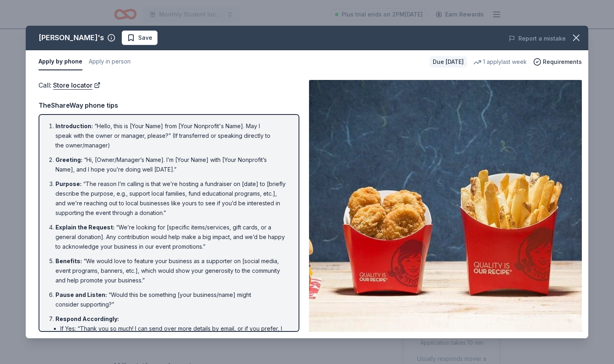 This screenshot has width=614, height=364. What do you see at coordinates (171, 237) in the screenshot?
I see `li: “We’re looking for [specific items/services, gift cards, or a general donation]. Any contribution...` at bounding box center [171, 237].